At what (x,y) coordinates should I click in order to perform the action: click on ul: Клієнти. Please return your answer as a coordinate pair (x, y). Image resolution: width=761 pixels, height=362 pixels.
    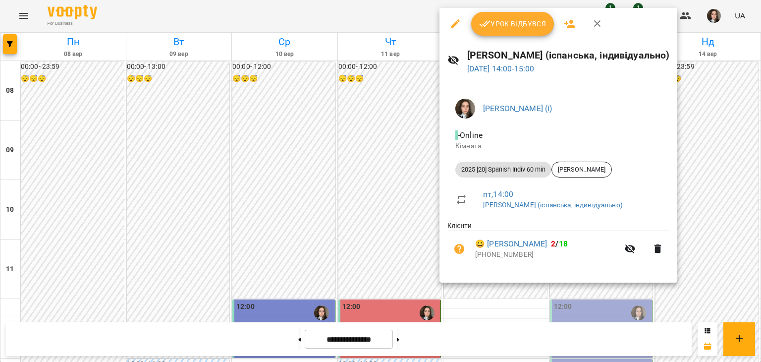
    Looking at the image, I should click on (559, 245).